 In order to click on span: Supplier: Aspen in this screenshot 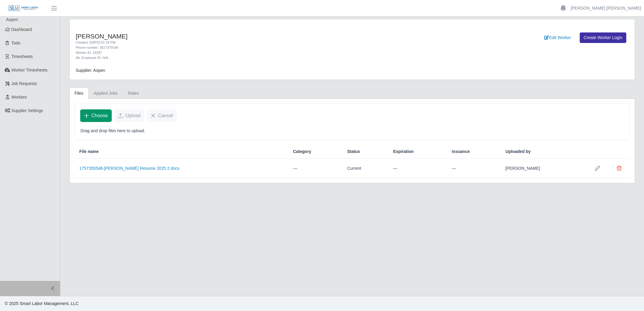, I will do `click(90, 70)`.